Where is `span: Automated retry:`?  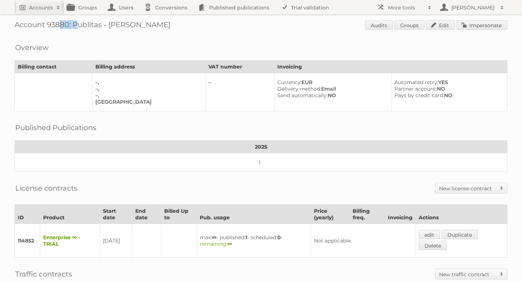
span: Automated retry: is located at coordinates (416, 82).